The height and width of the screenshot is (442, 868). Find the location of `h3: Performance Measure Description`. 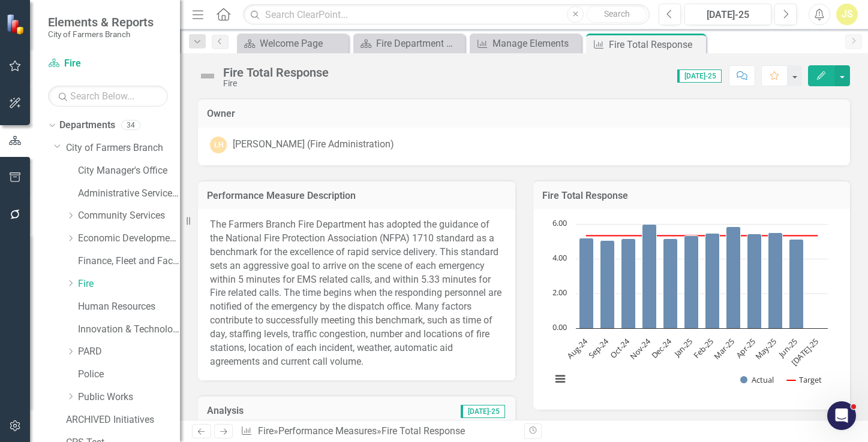

h3: Performance Measure Description is located at coordinates (356, 196).